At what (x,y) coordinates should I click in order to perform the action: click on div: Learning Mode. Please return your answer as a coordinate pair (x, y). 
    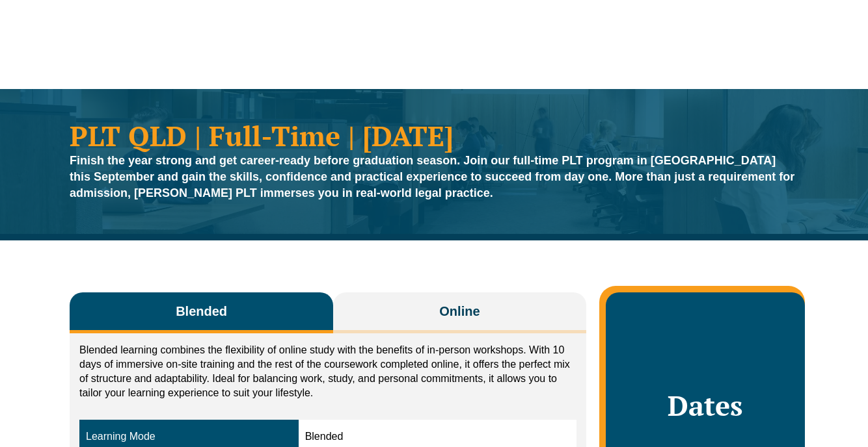
    Looking at the image, I should click on (189, 437).